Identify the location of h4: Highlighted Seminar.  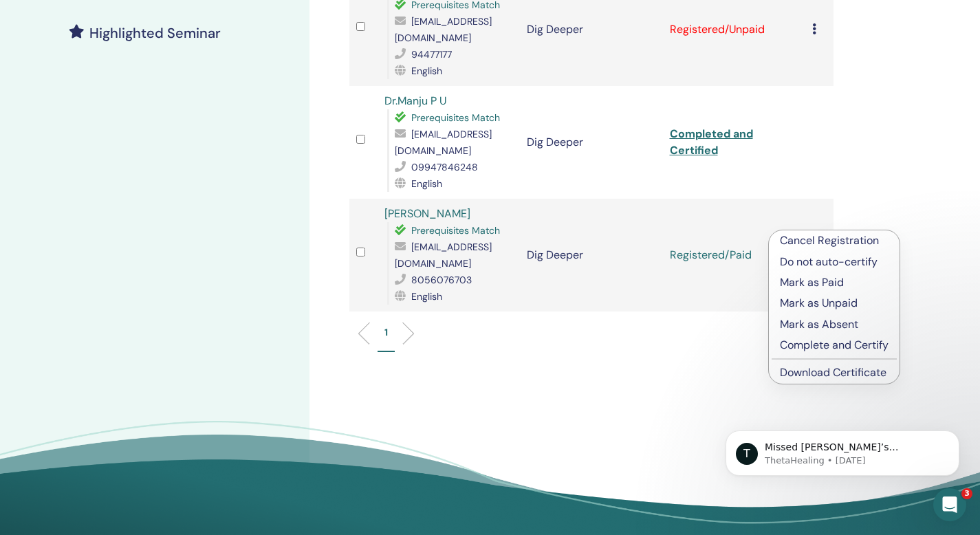
(154, 33).